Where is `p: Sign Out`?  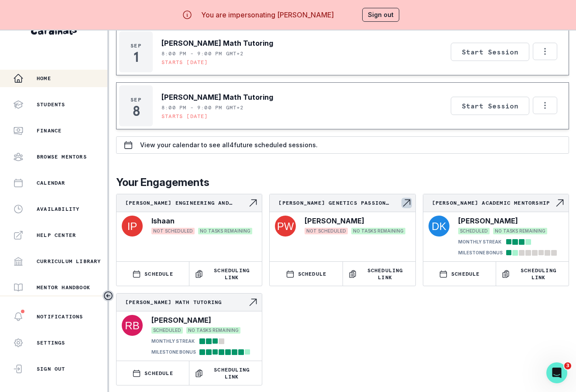 p: Sign Out is located at coordinates (51, 369).